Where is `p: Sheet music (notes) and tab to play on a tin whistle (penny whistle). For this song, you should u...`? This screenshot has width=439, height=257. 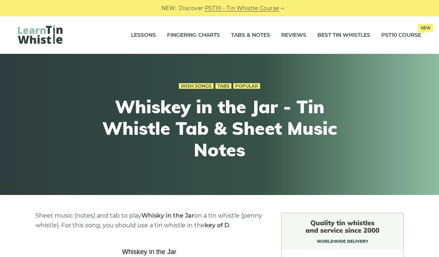 p: Sheet music (notes) and tab to play on a tin whistle (penny whistle). For this song, you should u... is located at coordinates (149, 221).